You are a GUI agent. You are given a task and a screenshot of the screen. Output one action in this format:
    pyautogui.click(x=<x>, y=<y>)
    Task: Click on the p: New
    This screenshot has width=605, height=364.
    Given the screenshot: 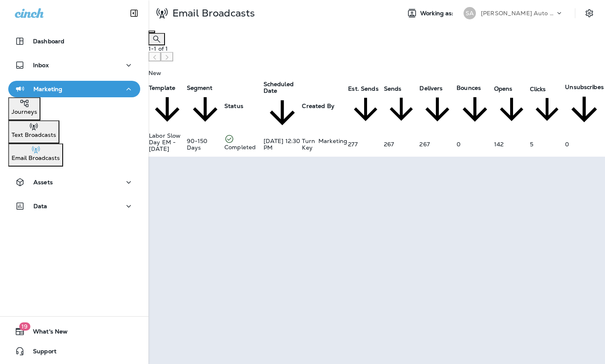 What is the action you would take?
    pyautogui.click(x=376, y=73)
    